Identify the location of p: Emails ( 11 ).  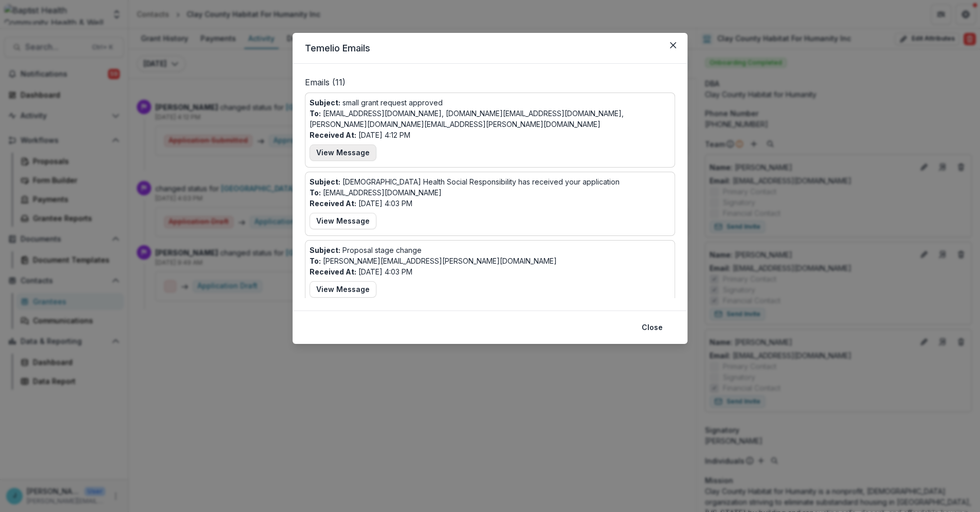
(490, 85).